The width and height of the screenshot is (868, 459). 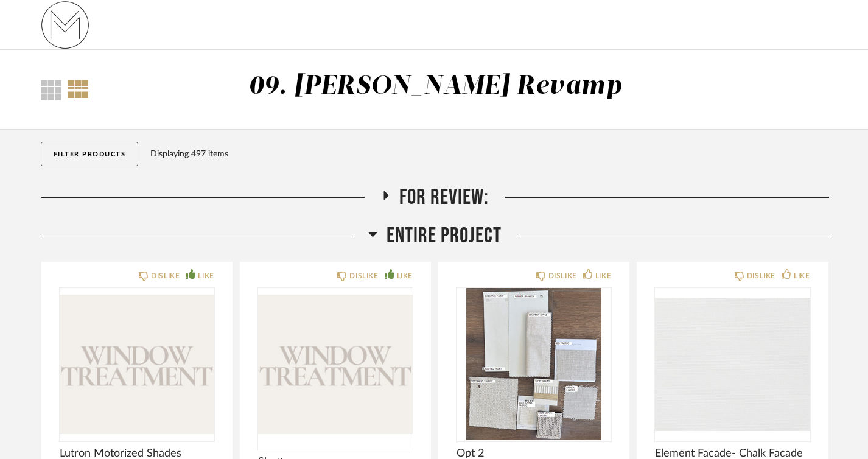 I want to click on img: 731fa33b-e84c-4a12-b278-4e852f0fb334.png, so click(x=65, y=25).